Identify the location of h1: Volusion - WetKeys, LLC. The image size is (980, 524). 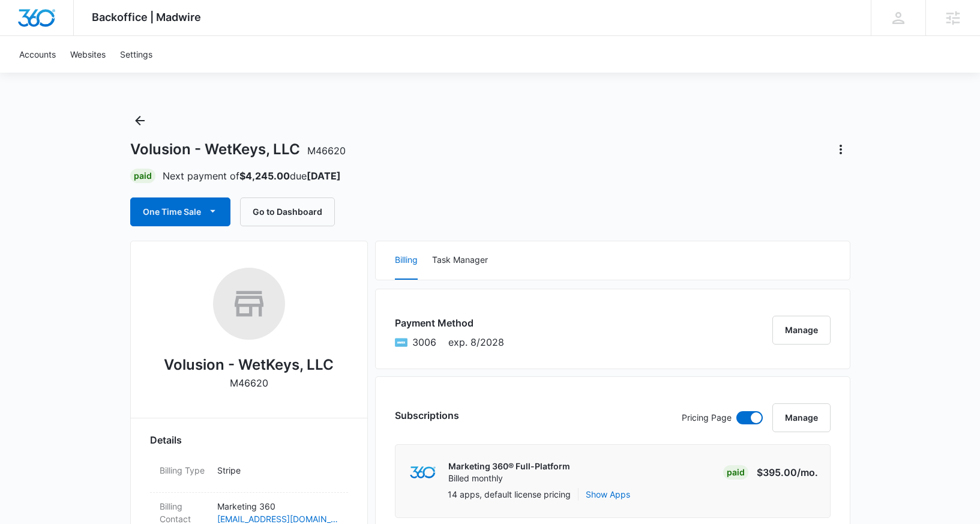
(238, 150).